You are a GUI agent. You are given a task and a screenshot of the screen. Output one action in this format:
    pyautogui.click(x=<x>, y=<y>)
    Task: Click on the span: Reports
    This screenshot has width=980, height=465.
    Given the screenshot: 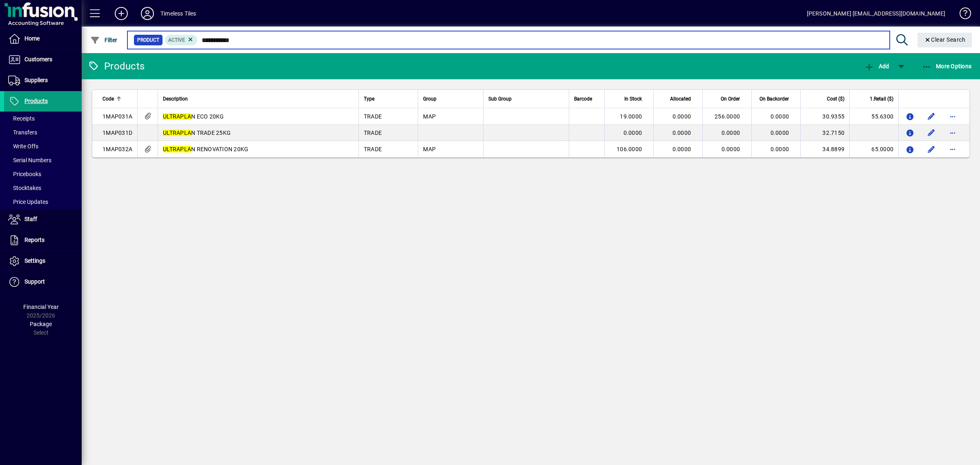 What is the action you would take?
    pyautogui.click(x=35, y=240)
    